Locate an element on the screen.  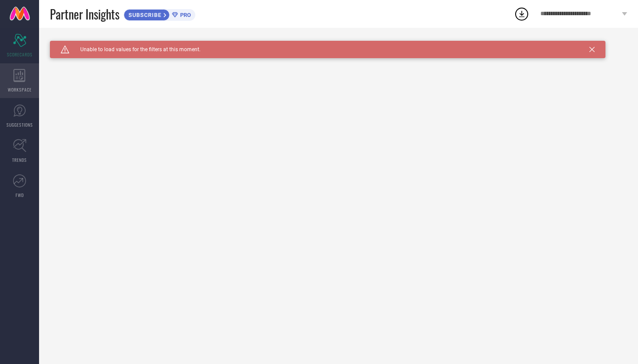
span: SUGGESTIONS is located at coordinates (20, 124).